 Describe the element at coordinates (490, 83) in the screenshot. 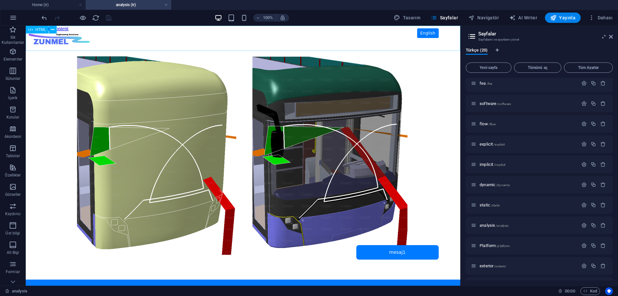

I see `span: /fea` at that location.